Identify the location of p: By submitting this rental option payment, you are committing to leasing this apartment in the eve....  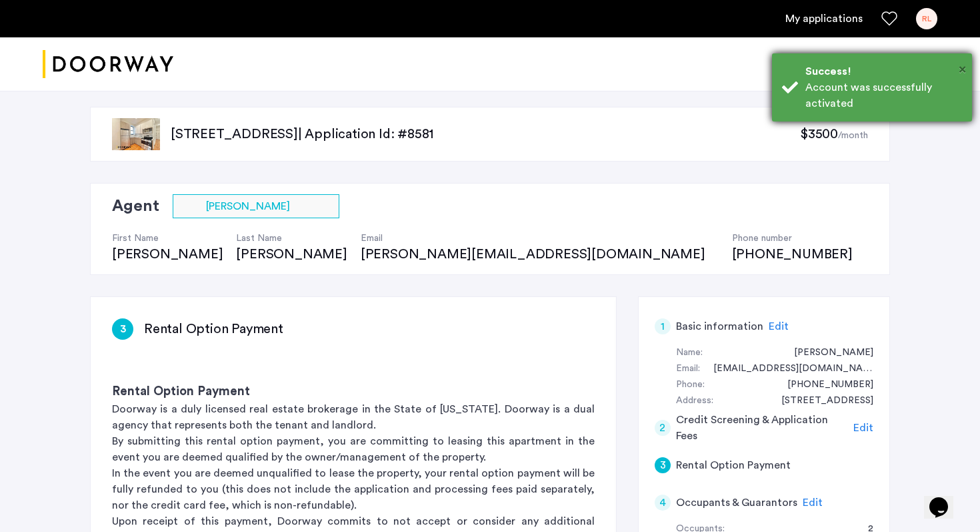
(353, 449).